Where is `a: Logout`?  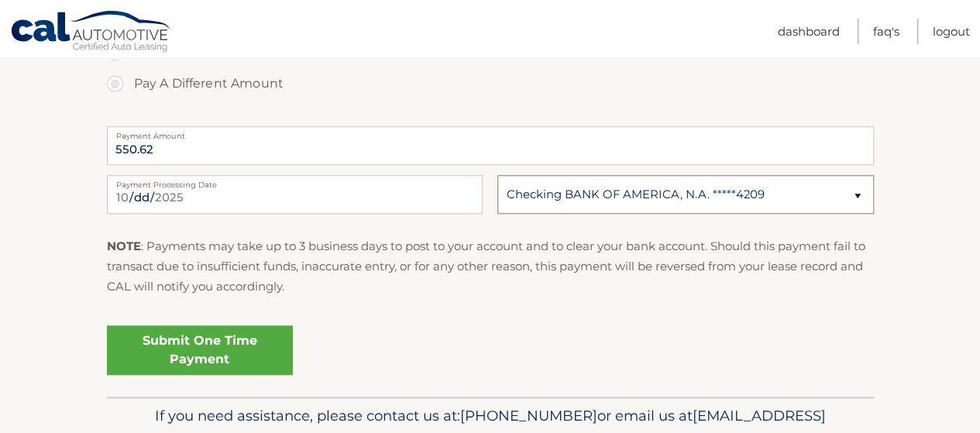
a: Logout is located at coordinates (952, 31).